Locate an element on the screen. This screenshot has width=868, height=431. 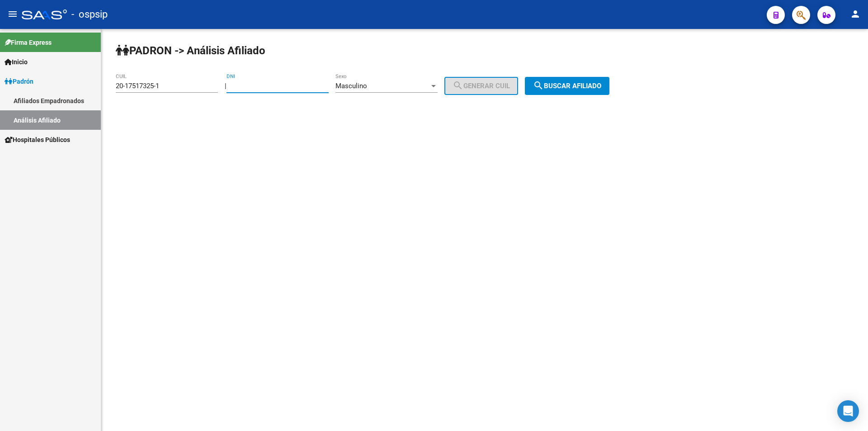
button: Buscar afiliado is located at coordinates (567, 86).